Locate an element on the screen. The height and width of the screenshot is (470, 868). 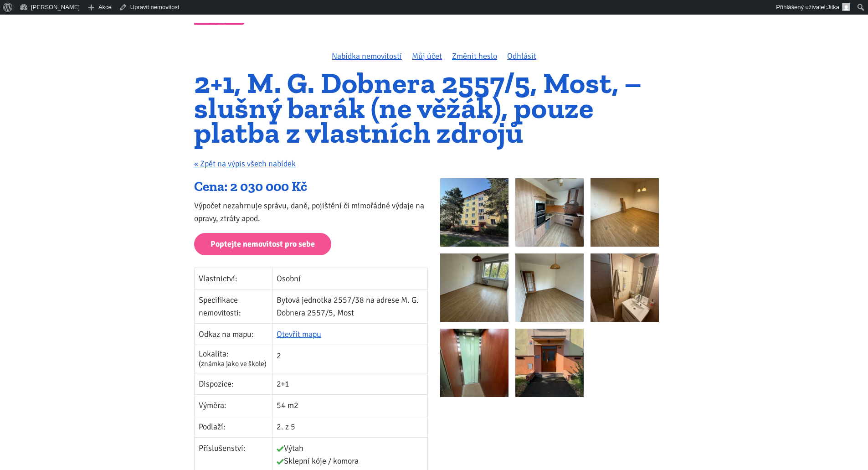
h1: 2+1, M. G. Dobnera 2557/5, Most, – slušný barák (ne věžák), pouze platba z vlastních zdrojů is located at coordinates (434, 108).